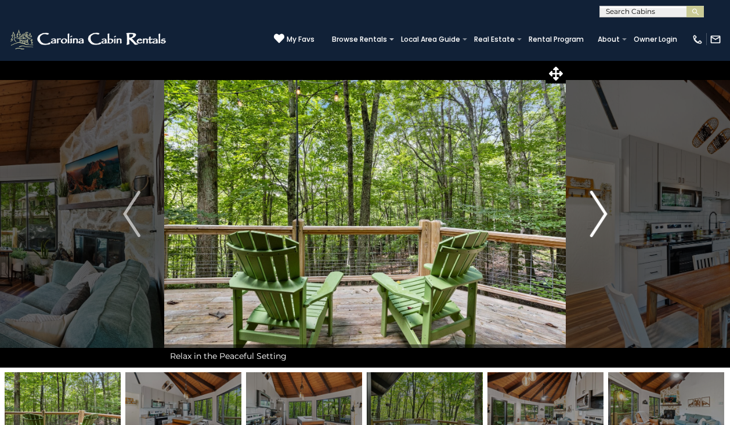  Describe the element at coordinates (131, 214) in the screenshot. I see `button: Previous` at that location.